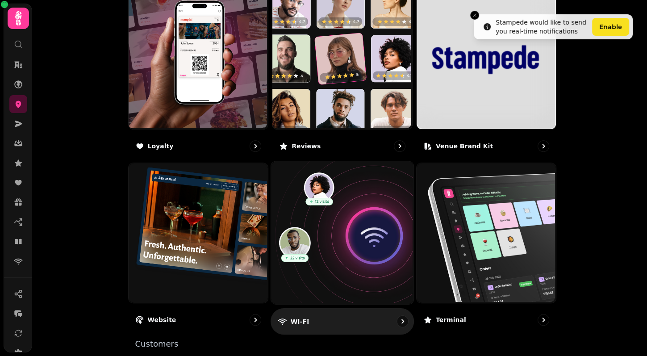 The width and height of the screenshot is (647, 356). What do you see at coordinates (486, 232) in the screenshot?
I see `img: Terminal` at bounding box center [486, 232].